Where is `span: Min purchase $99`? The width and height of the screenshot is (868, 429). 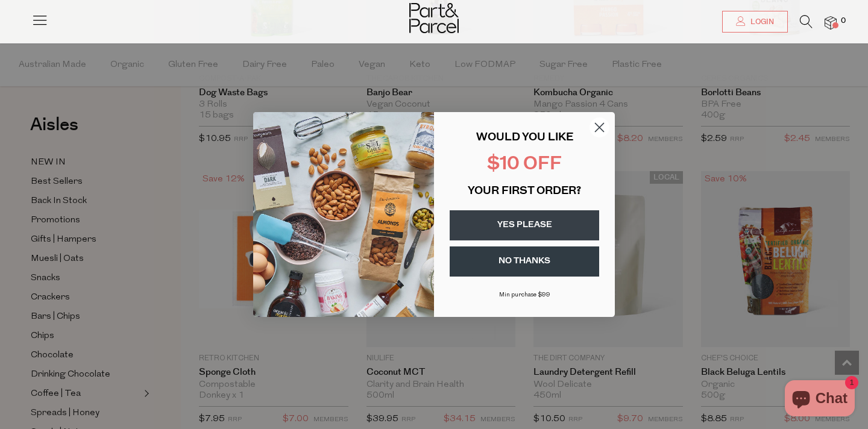 span: Min purchase $99 is located at coordinates (524, 295).